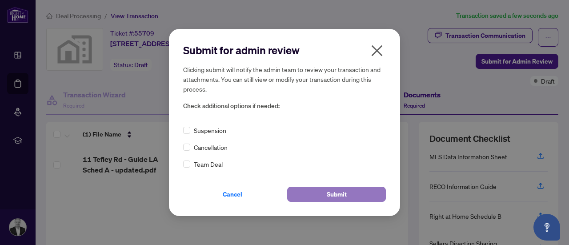 This screenshot has height=245, width=569. What do you see at coordinates (285, 79) in the screenshot?
I see `h5: Clicking submit will notify the admin team to review your transaction and attachments. You can st...` at bounding box center [285, 79].